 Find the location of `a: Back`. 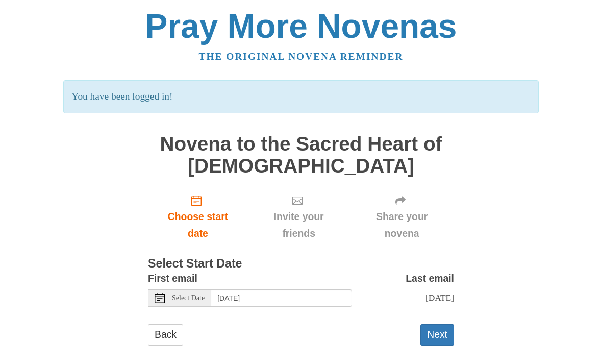

a: Back is located at coordinates (165, 334).